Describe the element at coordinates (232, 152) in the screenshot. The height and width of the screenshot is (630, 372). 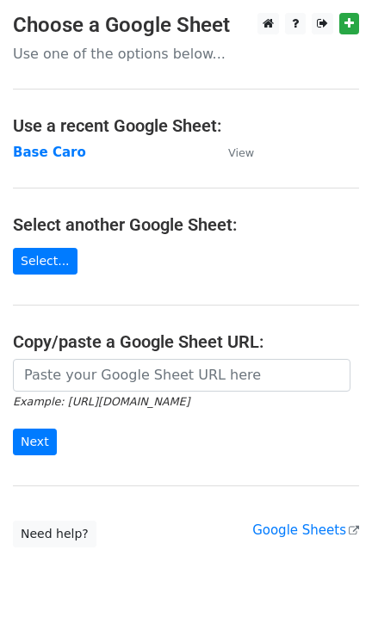
I see `a: View` at that location.